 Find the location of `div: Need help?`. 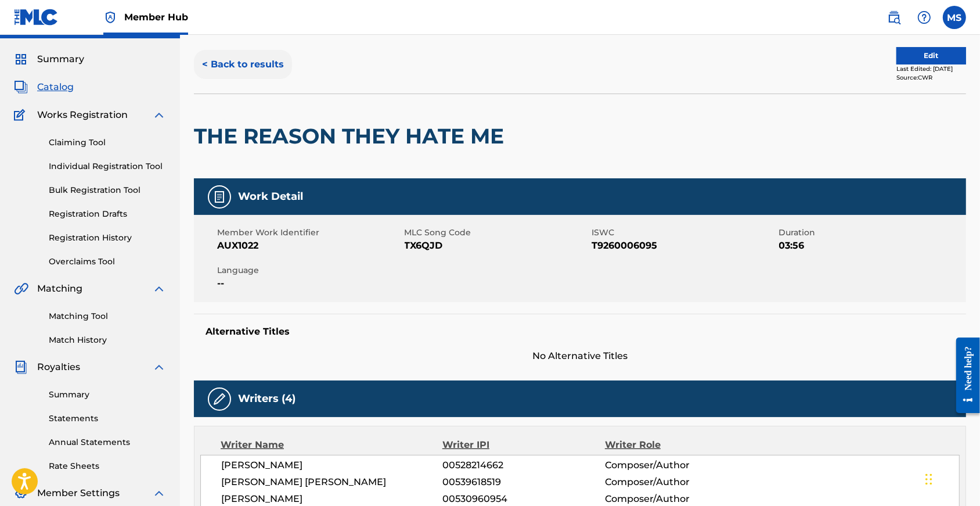

div: Need help? is located at coordinates (20, 41).